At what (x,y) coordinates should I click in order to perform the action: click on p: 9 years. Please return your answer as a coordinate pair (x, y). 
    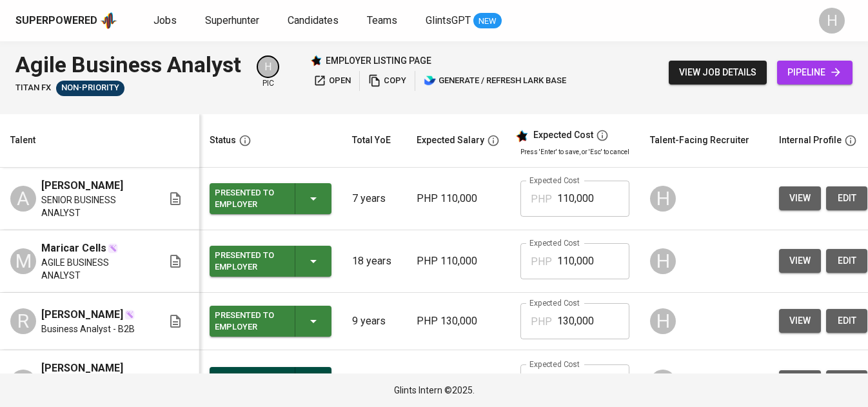
    Looking at the image, I should click on (374, 321).